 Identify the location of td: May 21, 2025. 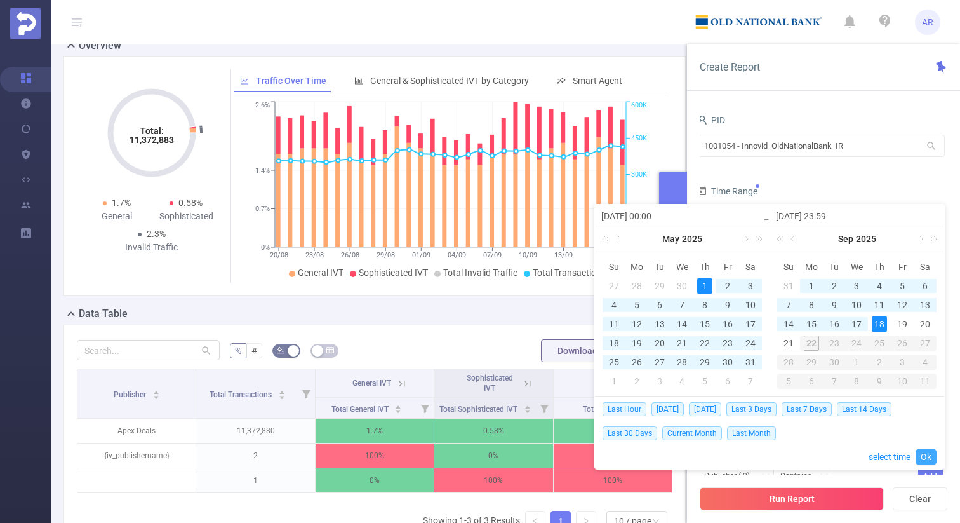
(683, 343).